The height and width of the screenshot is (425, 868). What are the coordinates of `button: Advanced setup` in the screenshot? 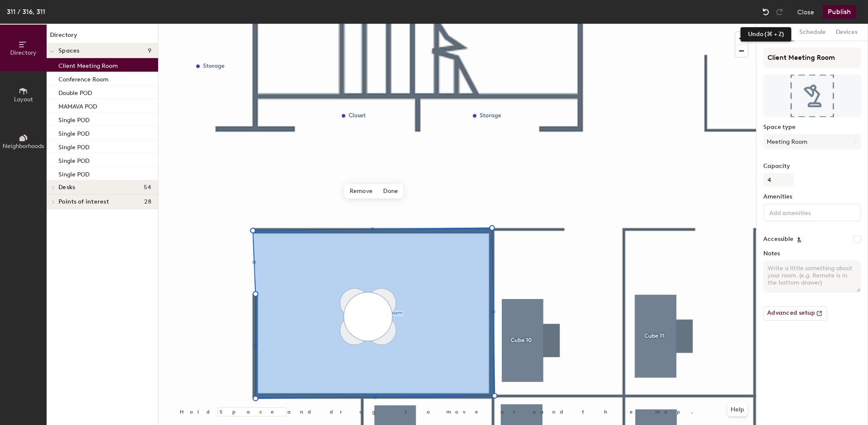 It's located at (796, 313).